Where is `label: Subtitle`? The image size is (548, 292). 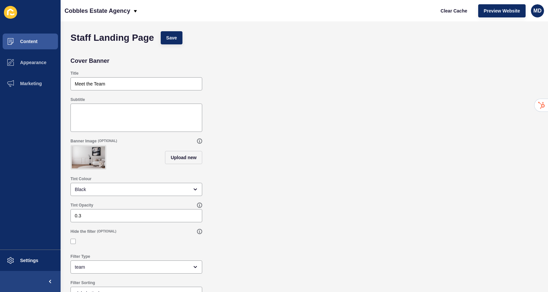 label: Subtitle is located at coordinates (78, 100).